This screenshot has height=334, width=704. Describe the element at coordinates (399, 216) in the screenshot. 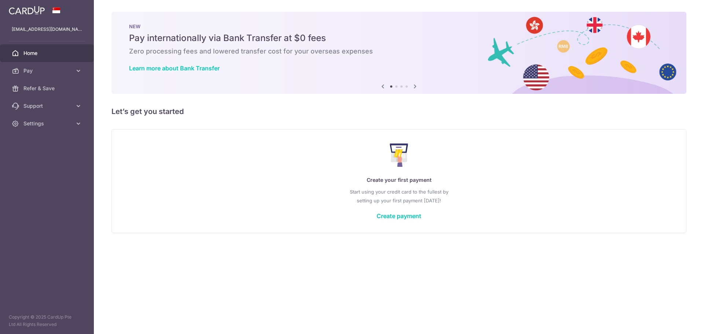

I see `a: Create payment` at that location.